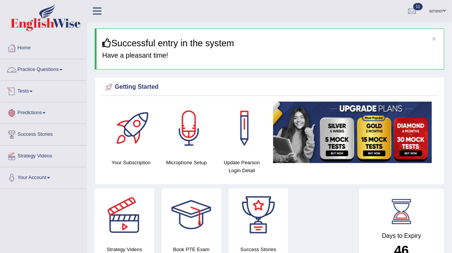  Describe the element at coordinates (44, 177) in the screenshot. I see `a: Your Account` at that location.